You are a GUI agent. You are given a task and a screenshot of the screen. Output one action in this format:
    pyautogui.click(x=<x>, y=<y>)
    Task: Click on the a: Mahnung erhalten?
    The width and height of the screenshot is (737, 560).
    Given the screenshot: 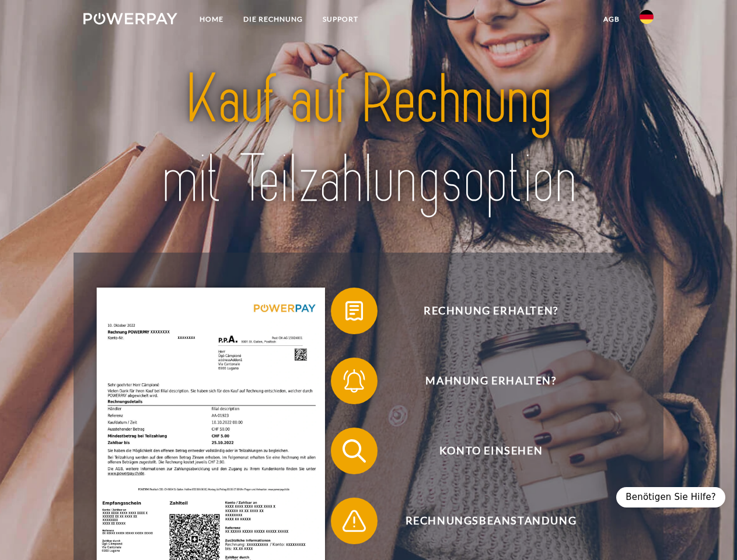 What is the action you would take?
    pyautogui.click(x=483, y=381)
    